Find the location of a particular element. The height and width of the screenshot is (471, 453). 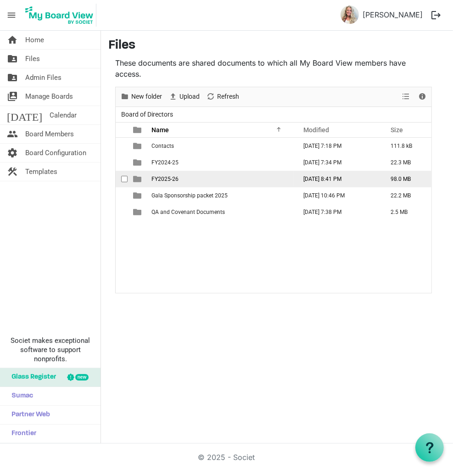

button: New folder is located at coordinates (141, 96).